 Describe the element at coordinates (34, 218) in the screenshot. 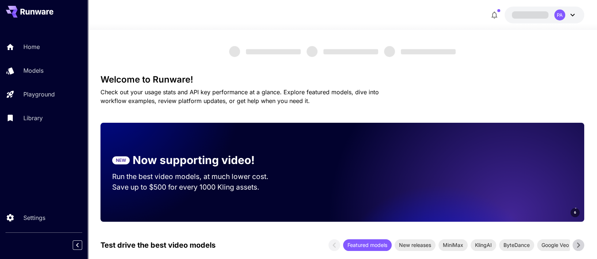

I see `p: Settings` at that location.